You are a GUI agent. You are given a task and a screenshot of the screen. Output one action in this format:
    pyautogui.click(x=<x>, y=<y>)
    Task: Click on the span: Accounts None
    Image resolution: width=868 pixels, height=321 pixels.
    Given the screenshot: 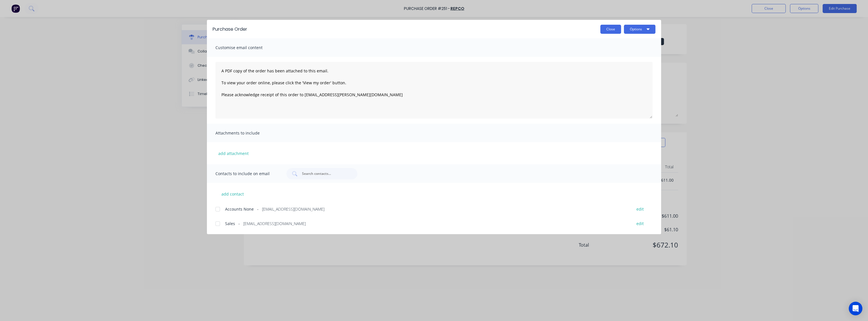 What is the action you would take?
    pyautogui.click(x=239, y=209)
    